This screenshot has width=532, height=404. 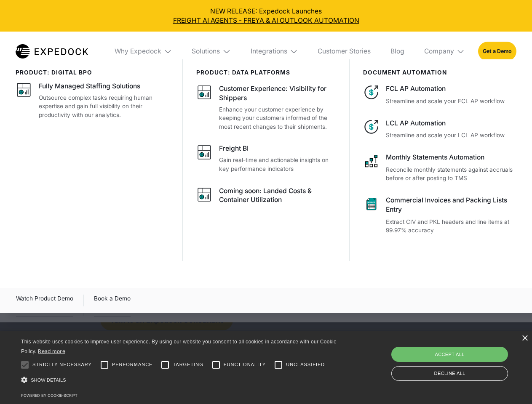 I want to click on p: Gain real-time and actionable insights on key performance indicators, so click(x=277, y=164).